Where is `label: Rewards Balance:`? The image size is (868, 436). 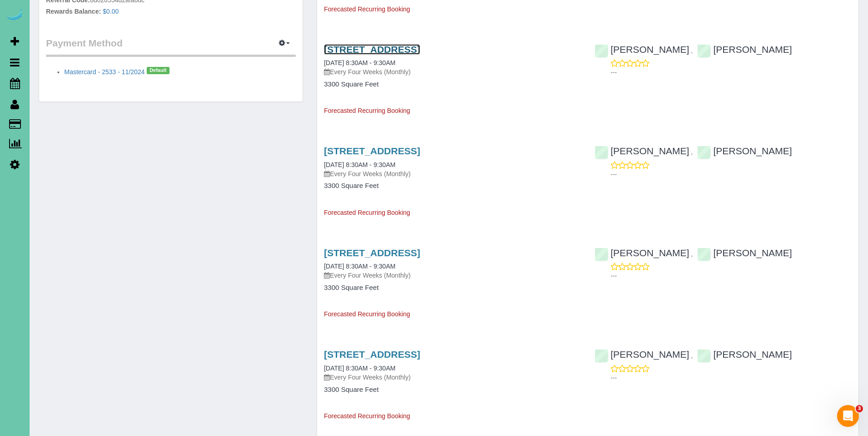 label: Rewards Balance: is located at coordinates (74, 11).